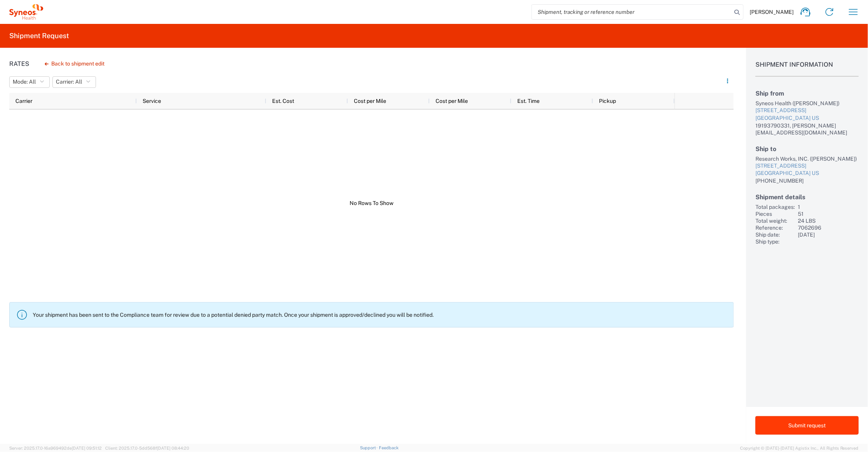  Describe the element at coordinates (380, 315) in the screenshot. I see `p: Your shipment has been sent to the Compliance team for review due to a potential denied party mat...` at that location.